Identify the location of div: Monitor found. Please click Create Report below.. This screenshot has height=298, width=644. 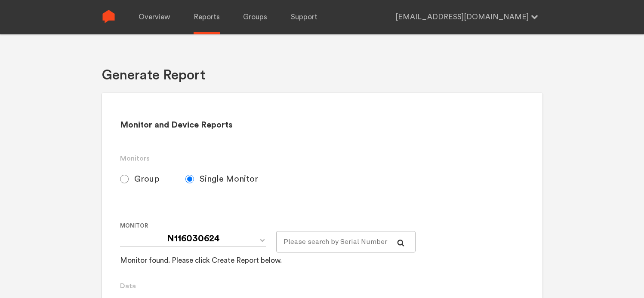
(201, 260).